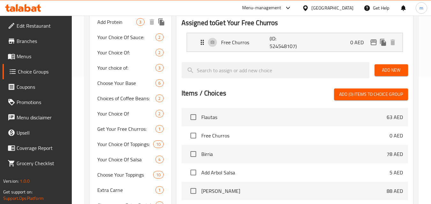 The height and width of the screenshot is (204, 431). I want to click on span: Your Choice Of:, so click(126, 53).